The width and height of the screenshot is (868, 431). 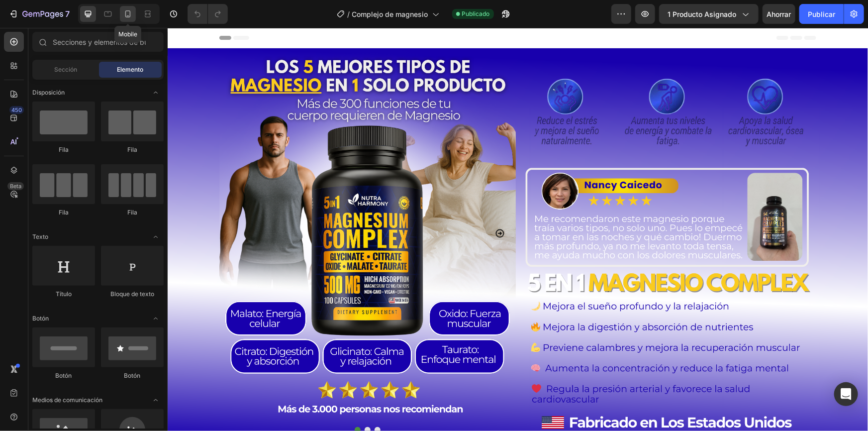 I want to click on font: Beta, so click(x=16, y=186).